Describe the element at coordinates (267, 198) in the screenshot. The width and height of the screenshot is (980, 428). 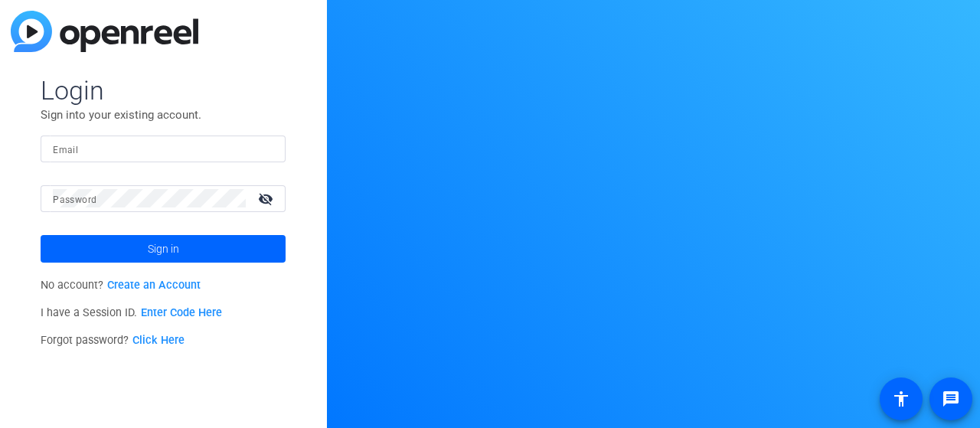
I see `mat-icon: visibility_off` at that location.